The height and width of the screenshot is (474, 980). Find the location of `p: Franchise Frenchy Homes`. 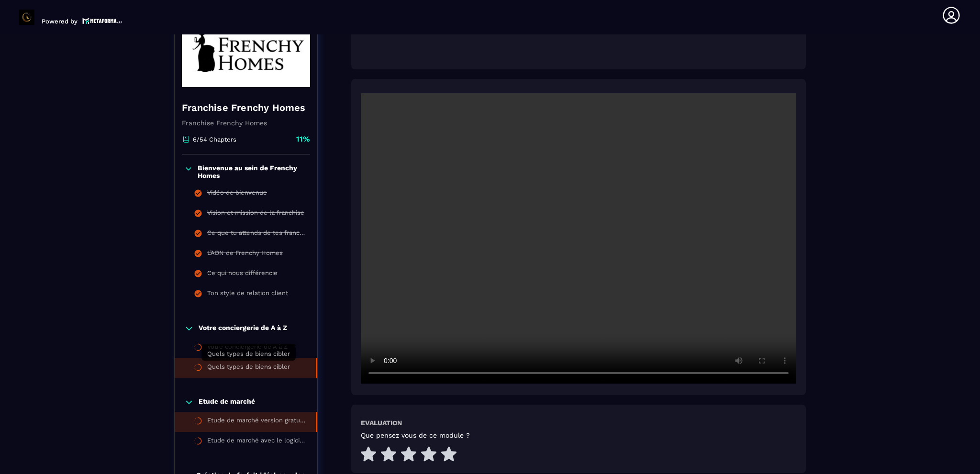

p: Franchise Frenchy Homes is located at coordinates (246, 123).